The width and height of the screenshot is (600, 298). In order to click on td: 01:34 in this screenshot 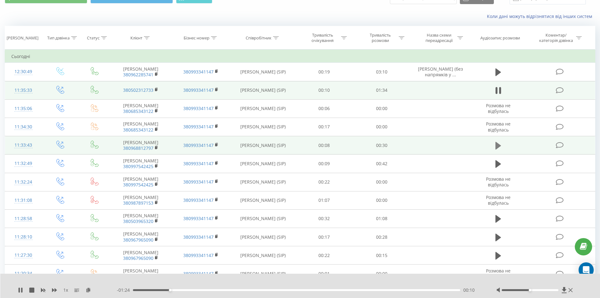, I will do `click(382, 90)`.